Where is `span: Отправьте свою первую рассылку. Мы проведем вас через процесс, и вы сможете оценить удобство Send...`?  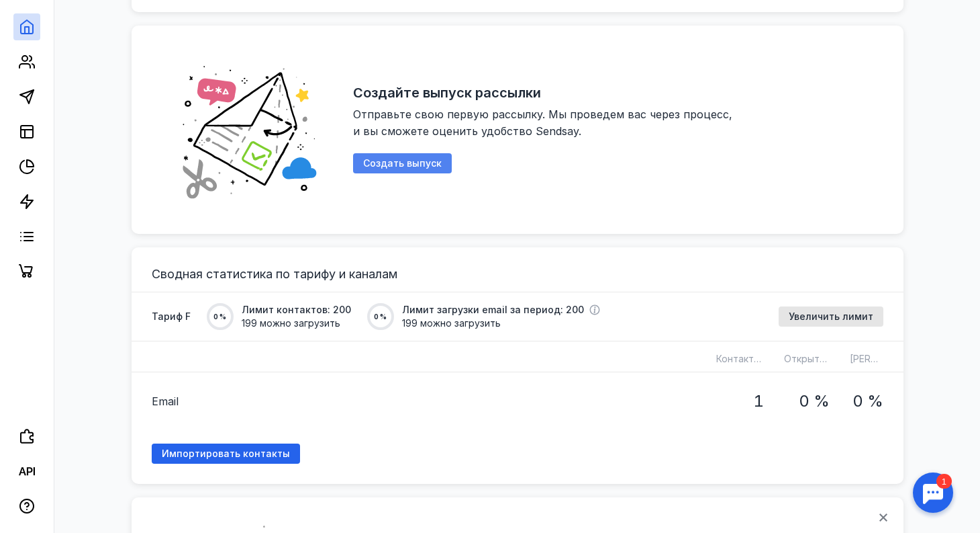
span: Отправьте свою первую рассылку. Мы проведем вас через процесс, и вы сможете оценить удобство Send... is located at coordinates (545, 122).